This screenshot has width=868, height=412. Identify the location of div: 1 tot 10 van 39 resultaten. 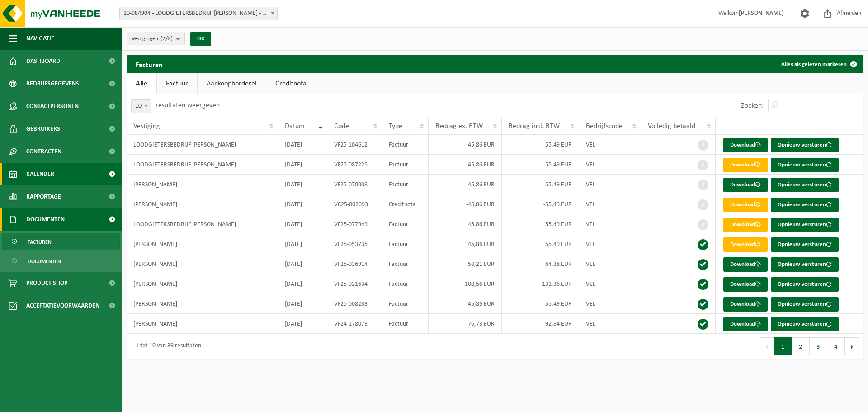
(166, 346).